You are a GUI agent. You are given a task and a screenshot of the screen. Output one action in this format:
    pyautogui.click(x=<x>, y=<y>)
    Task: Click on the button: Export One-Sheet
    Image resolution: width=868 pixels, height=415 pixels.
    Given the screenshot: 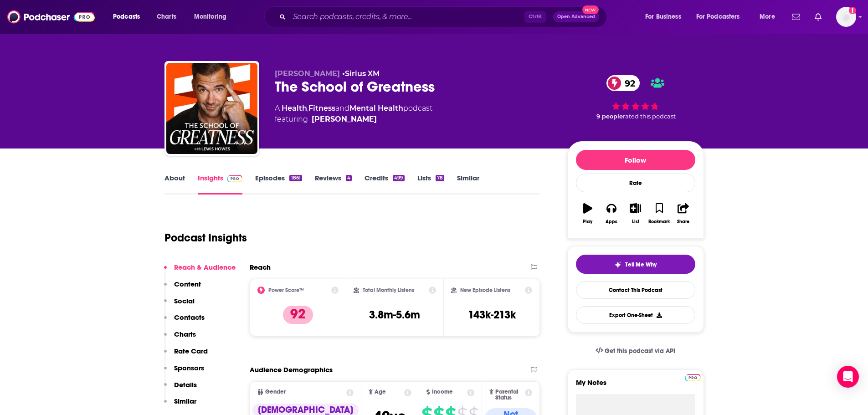 What is the action you would take?
    pyautogui.click(x=636, y=315)
    